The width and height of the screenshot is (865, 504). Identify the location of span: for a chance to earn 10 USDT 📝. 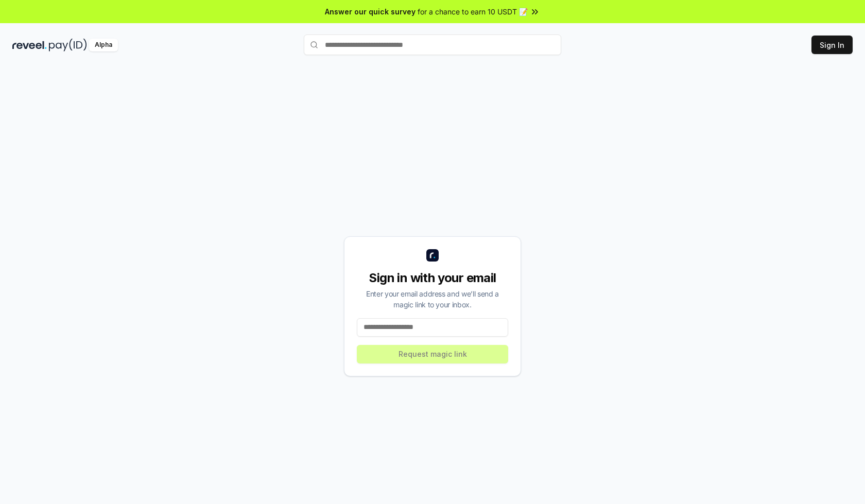
(473, 11).